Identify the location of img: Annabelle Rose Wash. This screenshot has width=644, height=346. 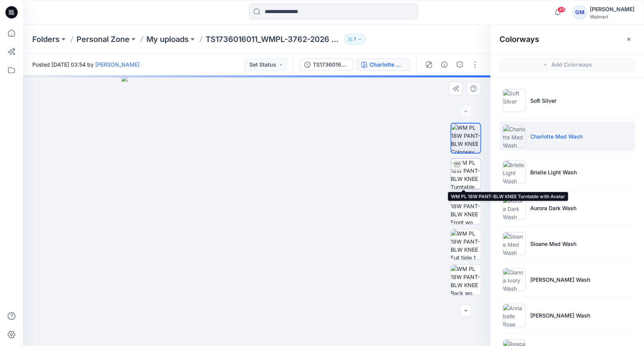
(514, 315).